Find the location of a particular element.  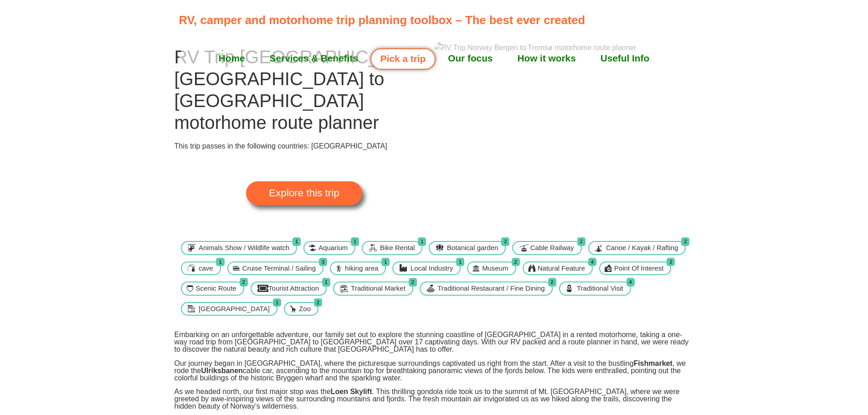

p: RV, camper and motorhome trip planning toolbox – The best ever created is located at coordinates (437, 20).